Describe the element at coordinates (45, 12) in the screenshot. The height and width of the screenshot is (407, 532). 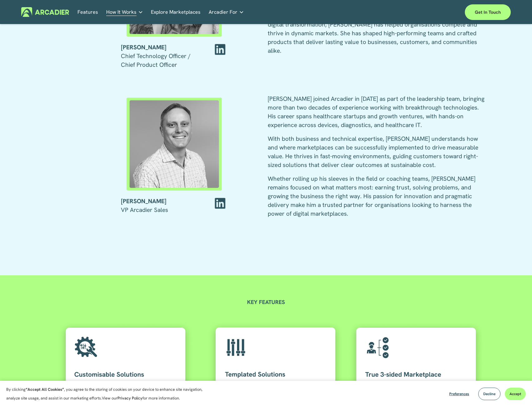
I see `img: Arcadier` at that location.